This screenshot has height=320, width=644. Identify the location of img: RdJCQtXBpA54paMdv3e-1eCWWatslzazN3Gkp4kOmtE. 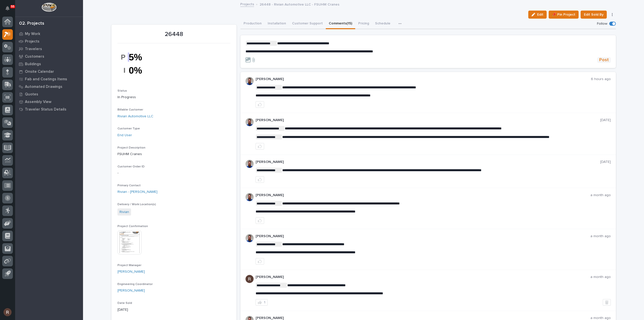
(137, 64).